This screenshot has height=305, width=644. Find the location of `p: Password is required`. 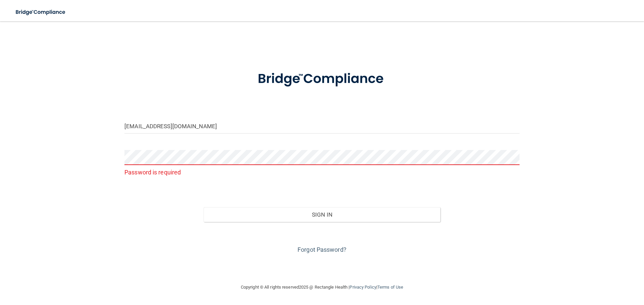

p: Password is required is located at coordinates (322, 172).